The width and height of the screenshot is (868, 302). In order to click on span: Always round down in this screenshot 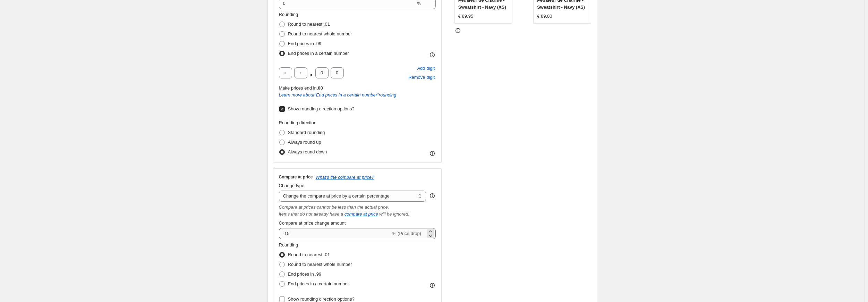, I will do `click(308, 151)`.